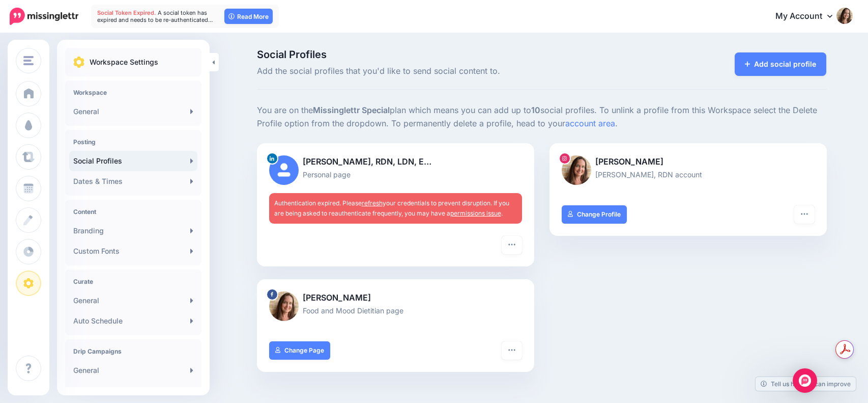 This screenshot has height=403, width=868. Describe the element at coordinates (444, 54) in the screenshot. I see `span: Social Profiles` at that location.